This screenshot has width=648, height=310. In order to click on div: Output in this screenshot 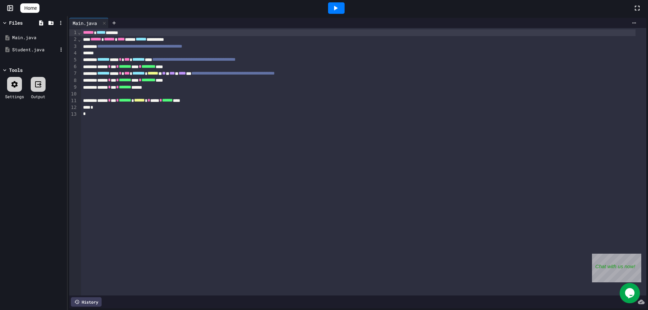, I will do `click(38, 96)`.